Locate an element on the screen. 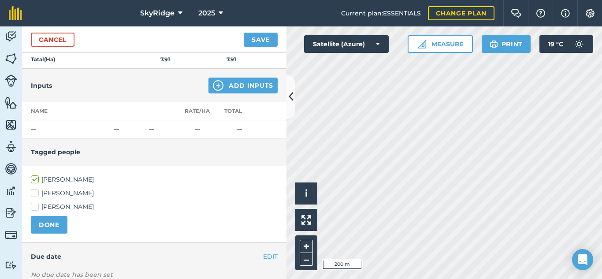  span: SkyRidge is located at coordinates (157, 13).